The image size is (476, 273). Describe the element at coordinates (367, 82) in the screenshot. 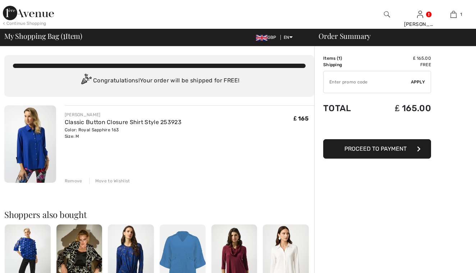

I see `input: Promo code` at that location.